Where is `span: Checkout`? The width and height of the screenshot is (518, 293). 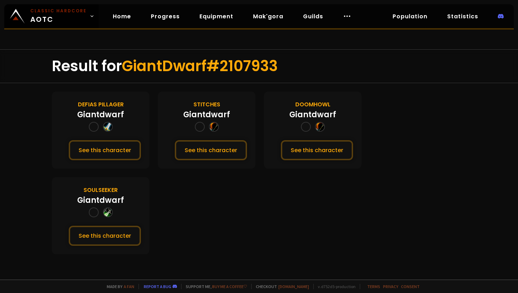
span: Checkout is located at coordinates (280, 286).